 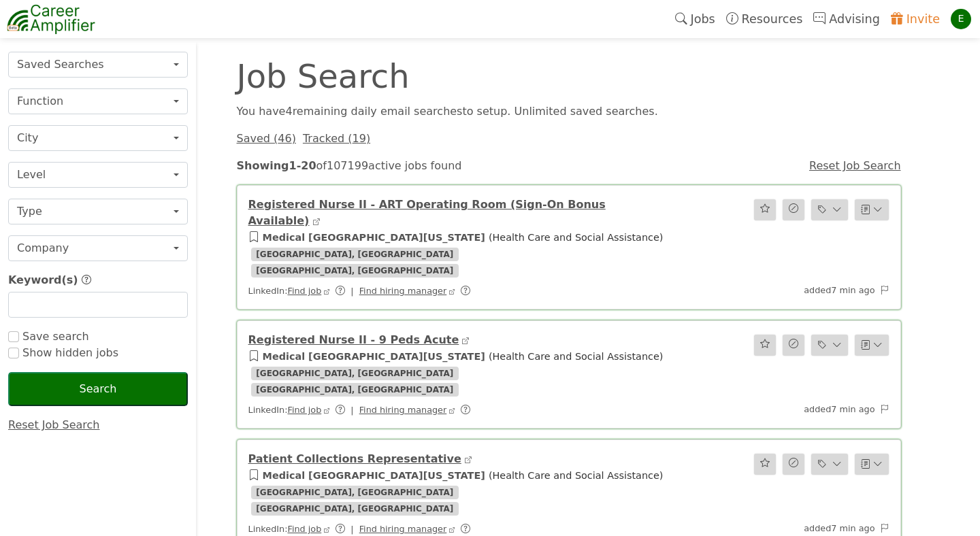 I want to click on button: Function, so click(x=98, y=102).